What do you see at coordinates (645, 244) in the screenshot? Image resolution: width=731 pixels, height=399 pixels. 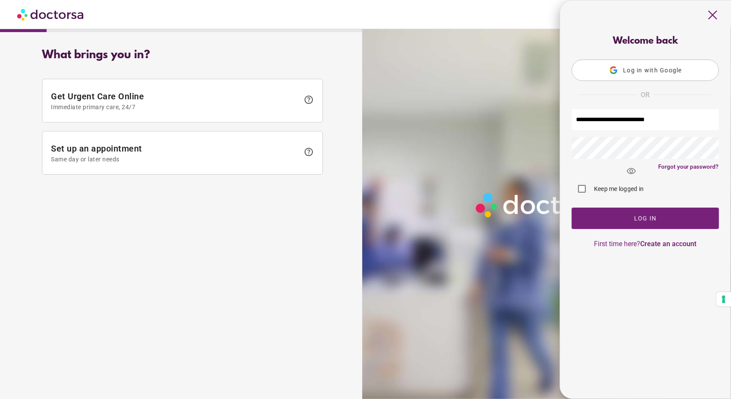 I see `p: First time here?` at bounding box center [645, 244].